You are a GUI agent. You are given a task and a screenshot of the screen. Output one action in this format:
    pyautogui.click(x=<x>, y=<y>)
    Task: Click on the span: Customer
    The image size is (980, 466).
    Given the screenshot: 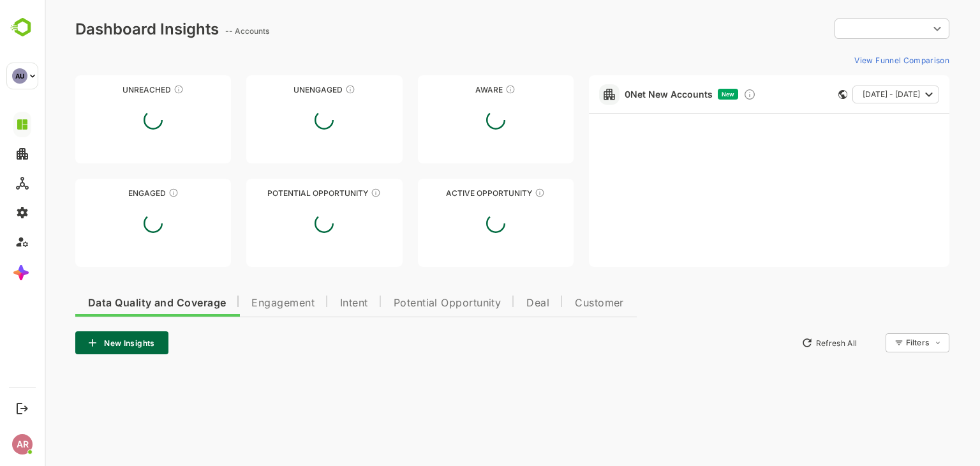 What is the action you would take?
    pyautogui.click(x=555, y=303)
    